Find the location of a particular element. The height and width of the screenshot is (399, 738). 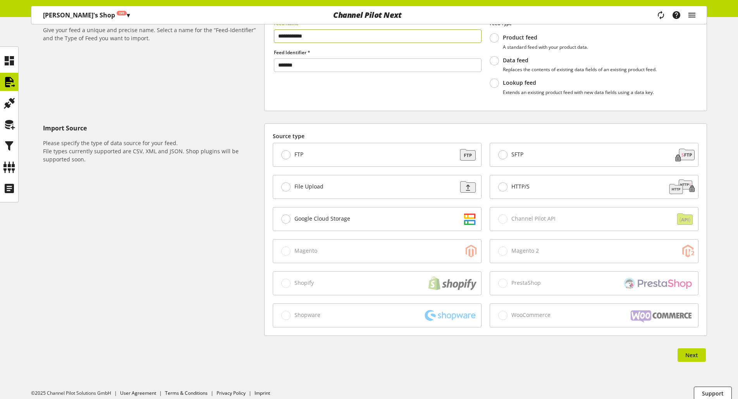

span: FTP is located at coordinates (299, 155).